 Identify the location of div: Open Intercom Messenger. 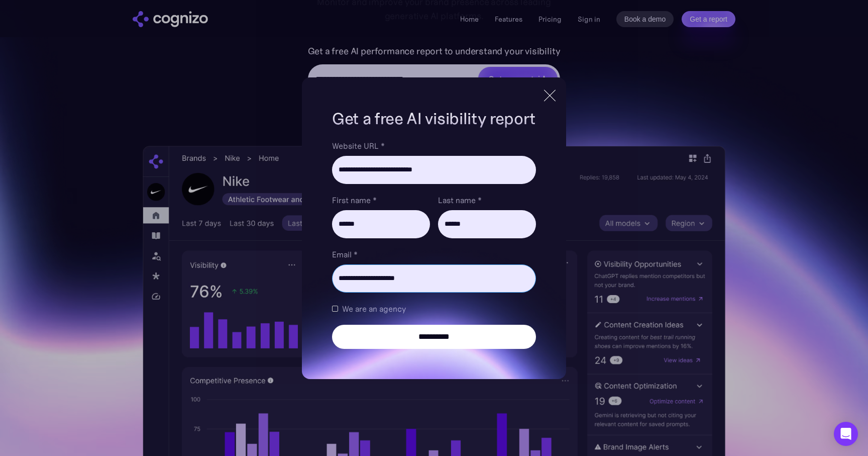
(846, 434).